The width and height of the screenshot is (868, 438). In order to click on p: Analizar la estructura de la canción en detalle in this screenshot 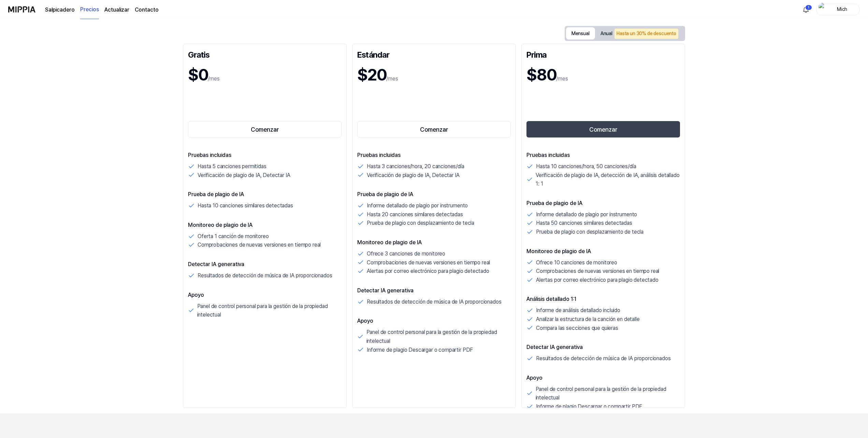, I will do `click(588, 319)`.